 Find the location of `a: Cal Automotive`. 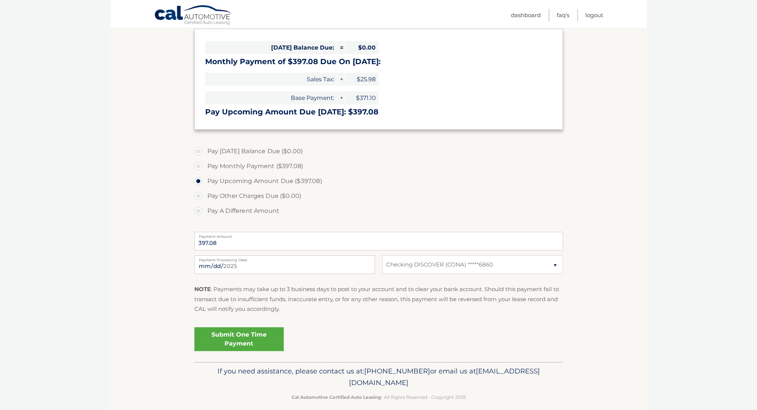

a: Cal Automotive is located at coordinates (193, 16).